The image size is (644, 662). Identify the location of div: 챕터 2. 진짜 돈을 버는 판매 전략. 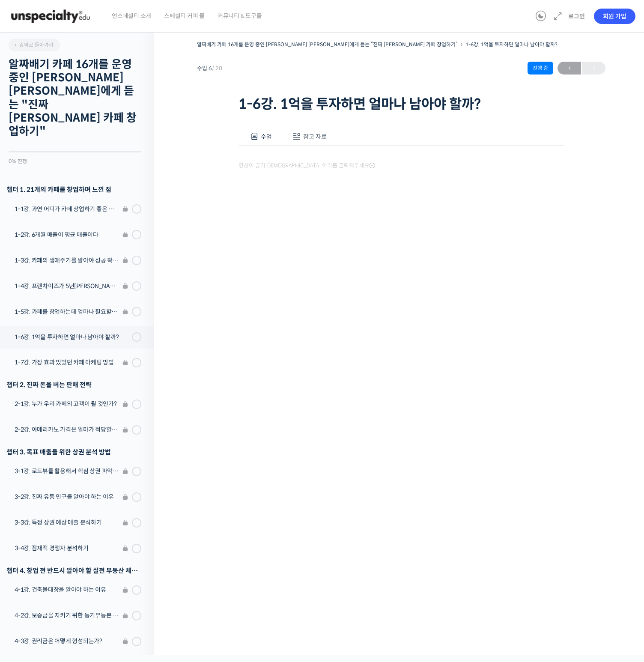
(73, 384).